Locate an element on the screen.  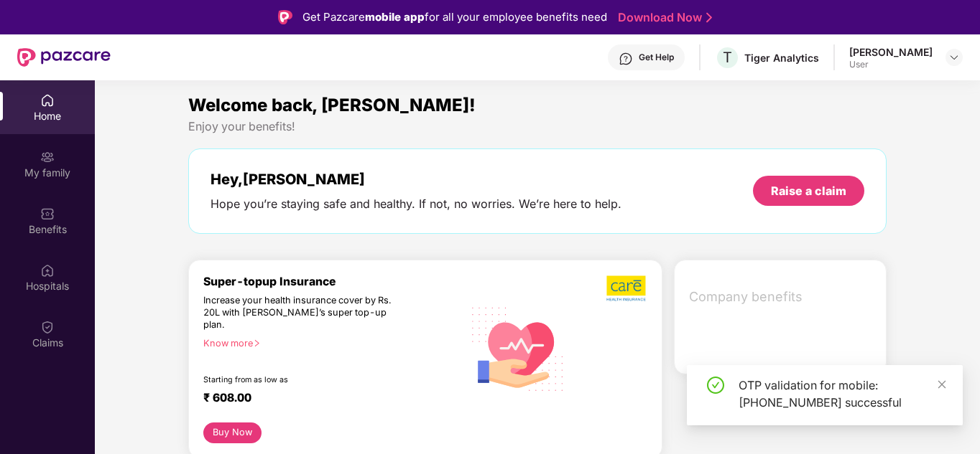
img: svg+xml;base64,PHN2ZyBpZD0iSG9zcGl0YWxzIiB4bWxucz0iaHR0cDovL3d3dy53My5vcmcvMjAwMC9zdmciIHdpZHRoPS... is located at coordinates (48, 271).